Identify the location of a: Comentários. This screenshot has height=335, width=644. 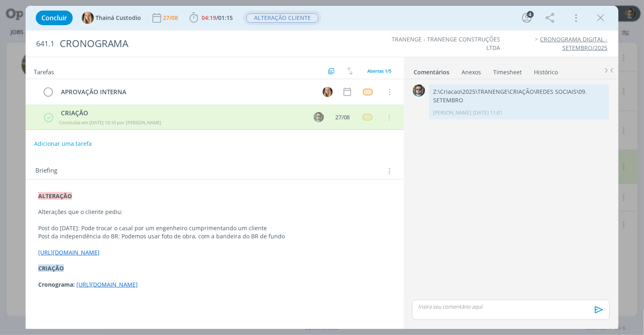
(432, 70).